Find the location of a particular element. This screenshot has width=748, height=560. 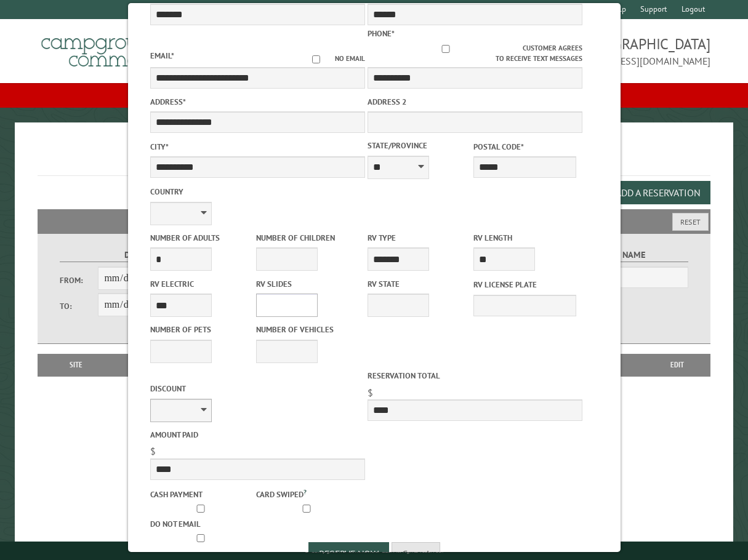

label: Customer agrees to receive text messages is located at coordinates (475, 54).